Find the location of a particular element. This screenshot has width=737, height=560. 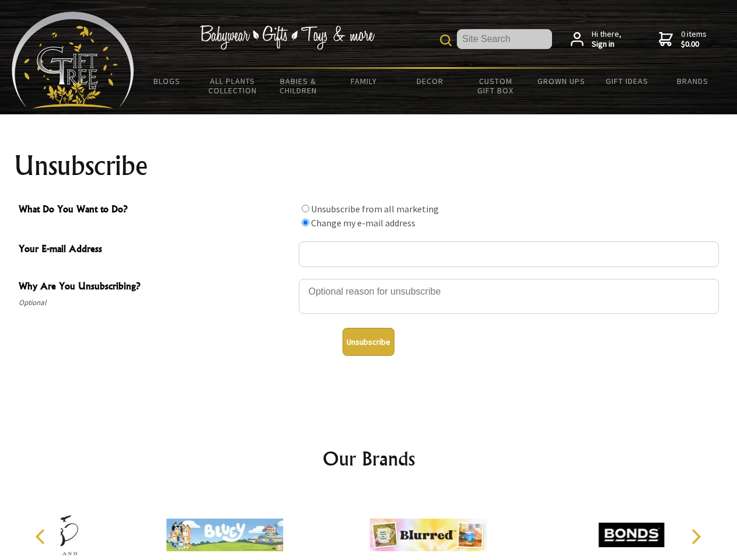

a: Grown Ups is located at coordinates (560, 81).